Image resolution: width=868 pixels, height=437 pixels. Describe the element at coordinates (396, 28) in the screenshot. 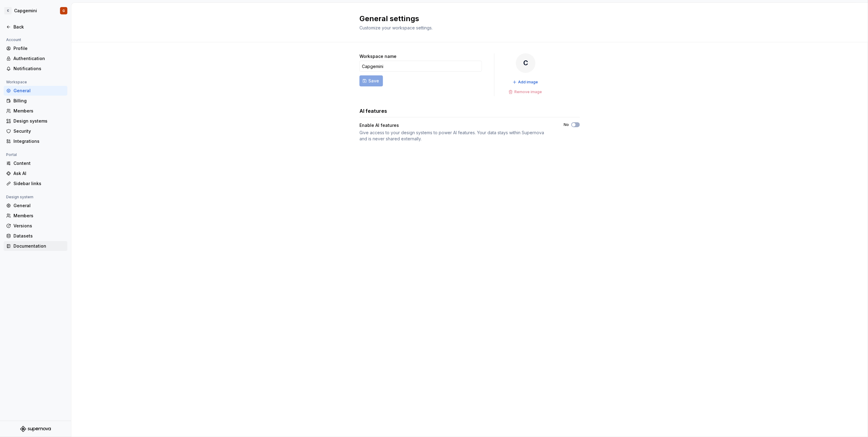

I see `span: Customize your workspace settings.` at that location.